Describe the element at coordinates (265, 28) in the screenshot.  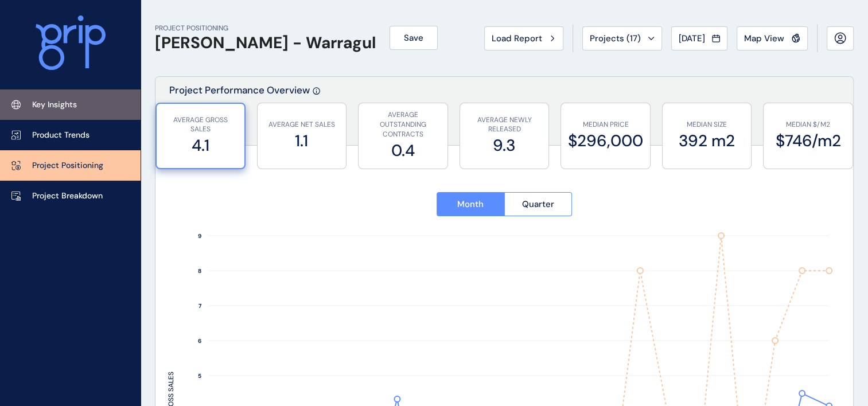
I see `p: PROJECT POSITIONING` at that location.